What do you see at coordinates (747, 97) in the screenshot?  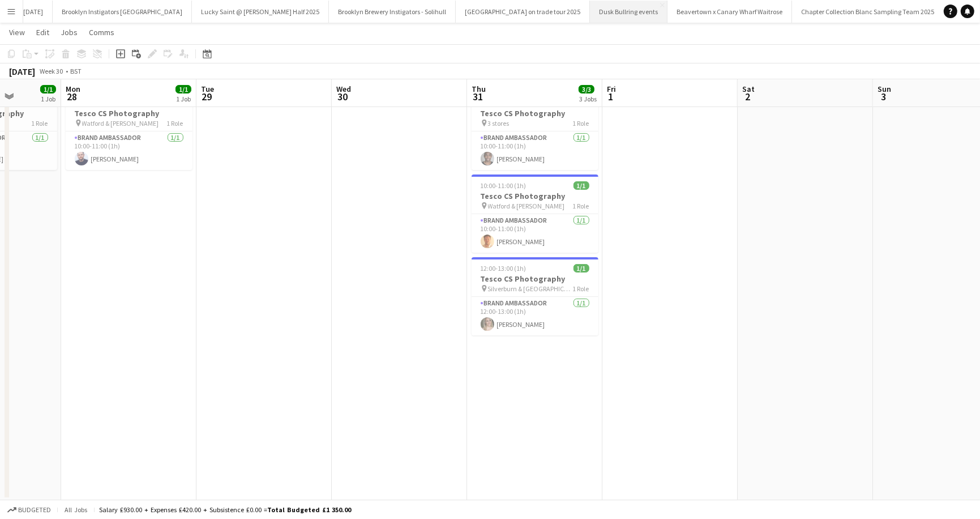 I see `span: 2` at bounding box center [747, 97].